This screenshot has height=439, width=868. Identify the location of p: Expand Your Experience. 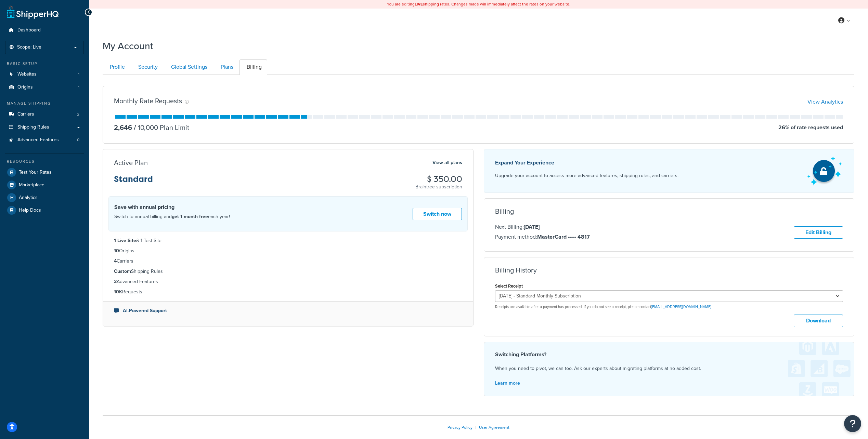
(587, 163).